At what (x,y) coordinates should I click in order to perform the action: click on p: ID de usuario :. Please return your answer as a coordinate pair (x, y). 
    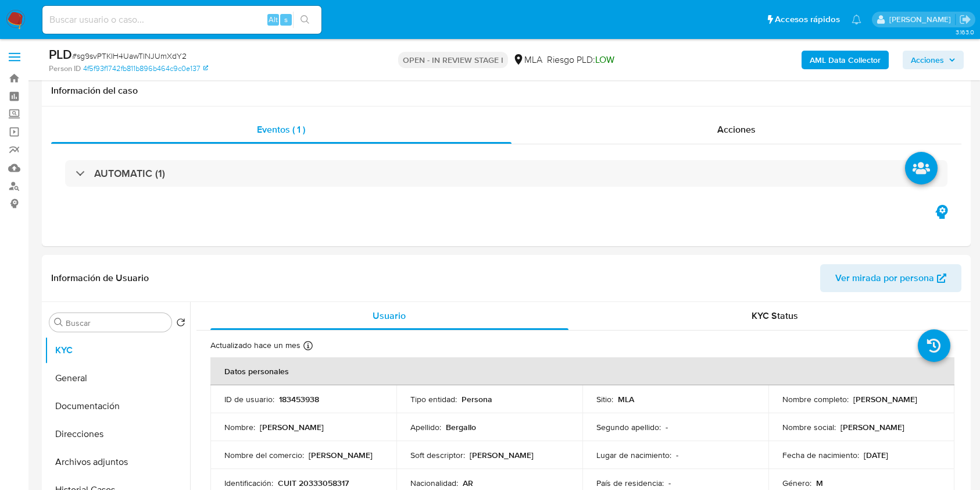
    Looking at the image, I should click on (249, 399).